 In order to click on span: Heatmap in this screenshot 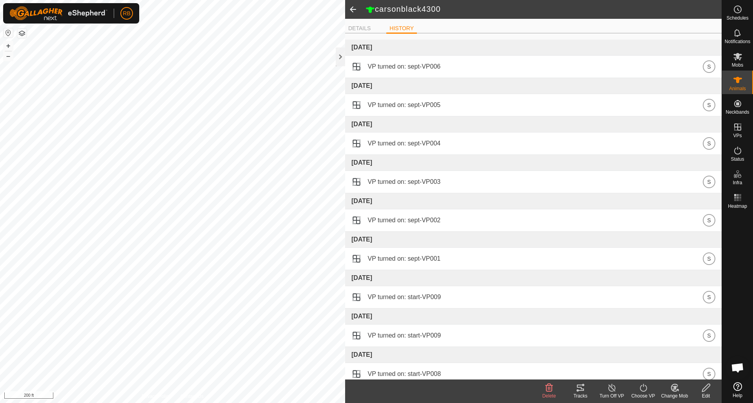, I will do `click(737, 206)`.